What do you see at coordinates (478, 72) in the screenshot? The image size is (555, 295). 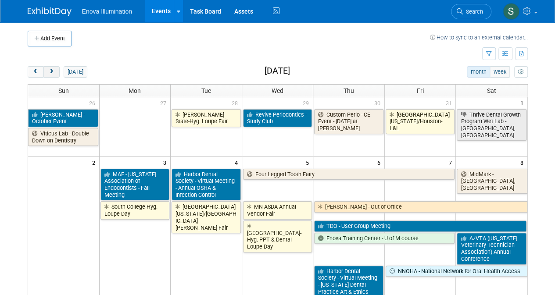 I see `button: month` at bounding box center [478, 72].